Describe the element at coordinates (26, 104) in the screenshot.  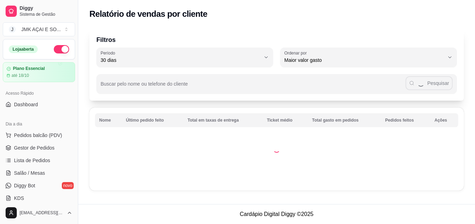
I see `span: Dashboard` at that location.